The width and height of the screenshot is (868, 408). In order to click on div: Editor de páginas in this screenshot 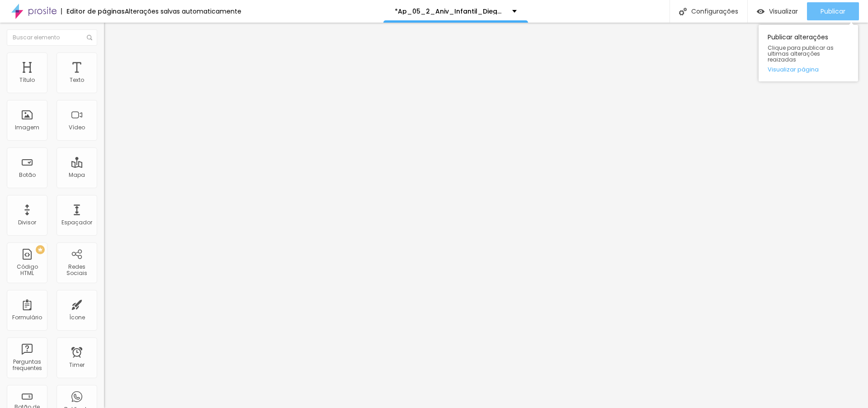, I will do `click(93, 11)`.